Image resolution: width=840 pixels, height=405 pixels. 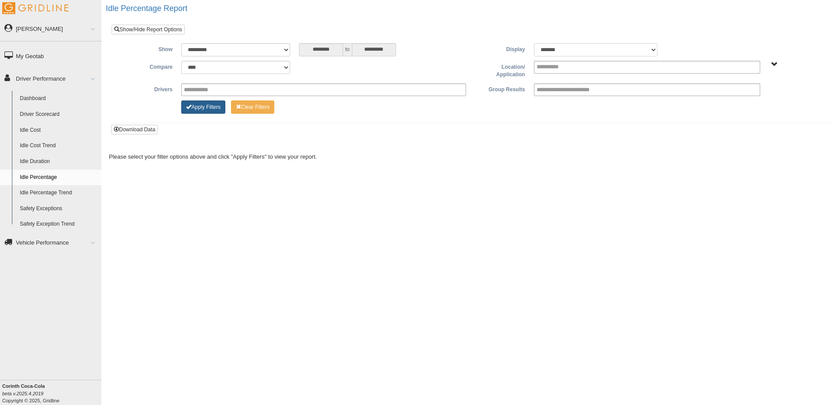 What do you see at coordinates (147, 89) in the screenshot?
I see `label: Drivers` at bounding box center [147, 89].